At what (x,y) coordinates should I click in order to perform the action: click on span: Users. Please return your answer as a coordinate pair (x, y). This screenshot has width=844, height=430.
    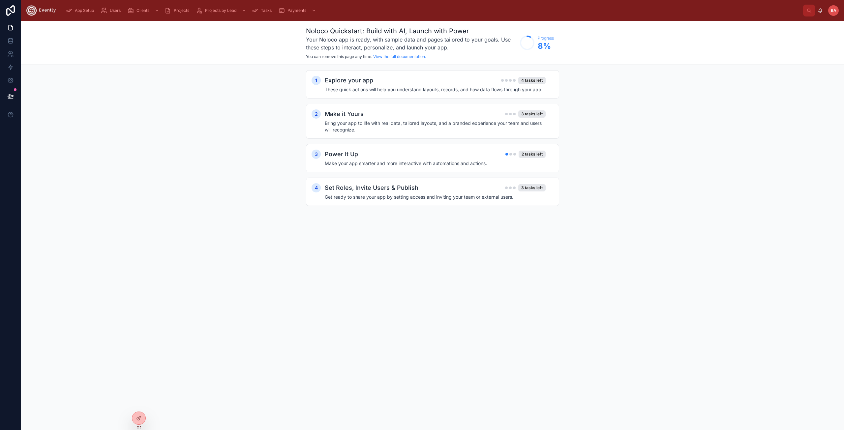
    Looking at the image, I should click on (115, 11).